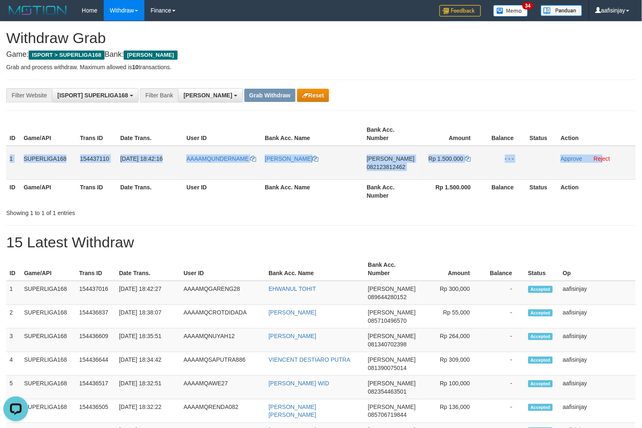  What do you see at coordinates (222, 388) in the screenshot?
I see `td: AAAAMQAWE27` at bounding box center [222, 388].